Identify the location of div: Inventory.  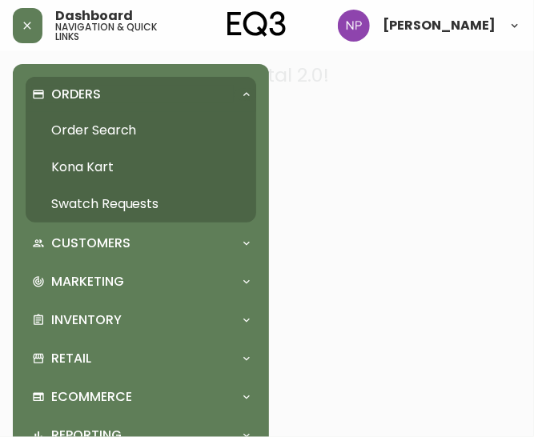
(141, 320).